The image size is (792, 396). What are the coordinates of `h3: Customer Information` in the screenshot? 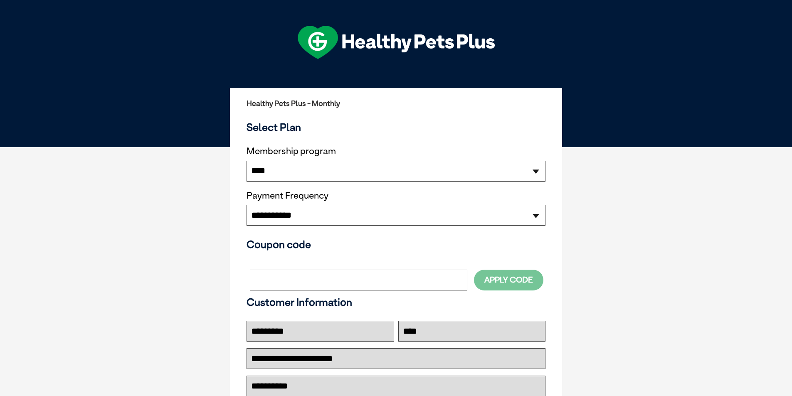 It's located at (396, 302).